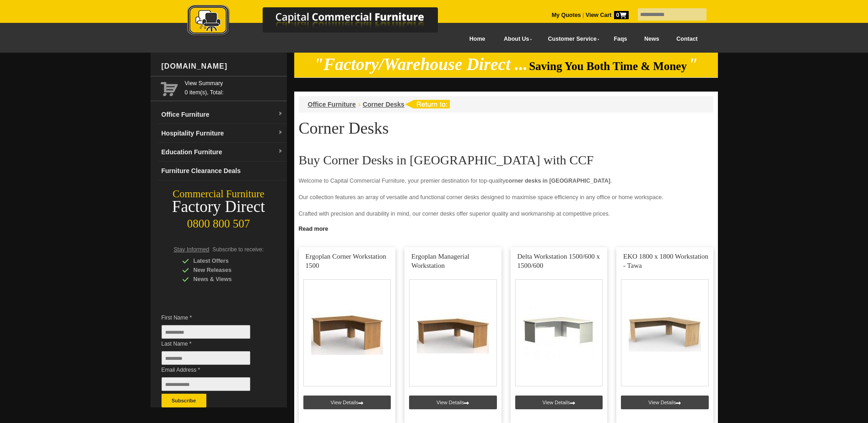 This screenshot has width=868, height=423. What do you see at coordinates (213, 344) in the screenshot?
I see `span: Last Name *` at bounding box center [213, 344].